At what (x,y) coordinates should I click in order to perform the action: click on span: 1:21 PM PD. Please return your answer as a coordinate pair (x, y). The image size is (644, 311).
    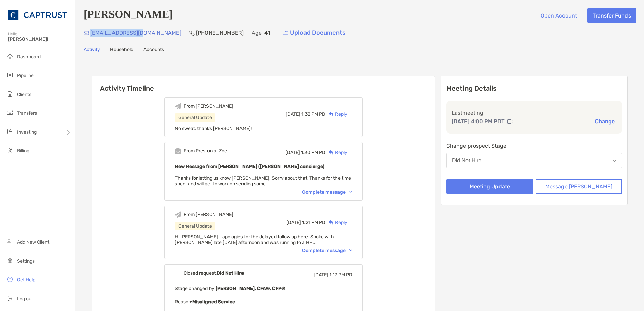
    Looking at the image, I should click on (313, 223).